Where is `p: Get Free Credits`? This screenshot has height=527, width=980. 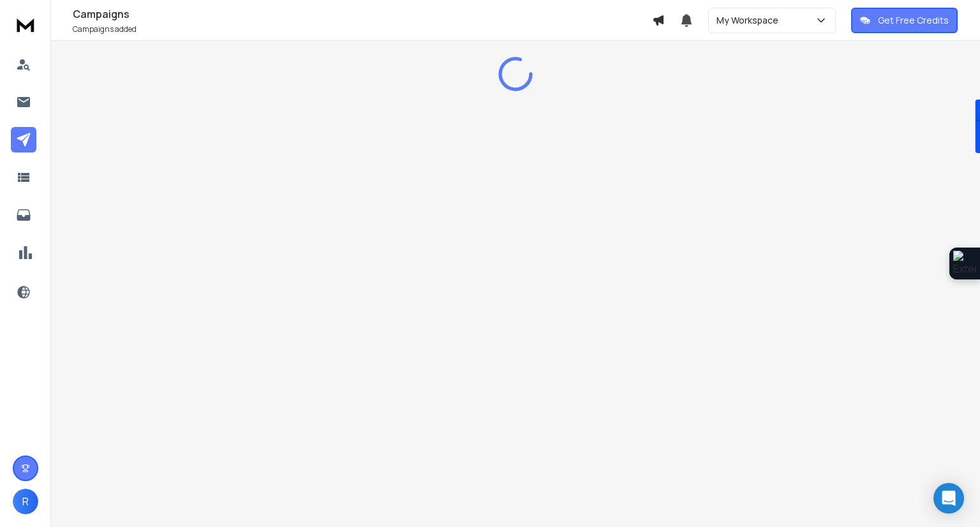
p: Get Free Credits is located at coordinates (913, 20).